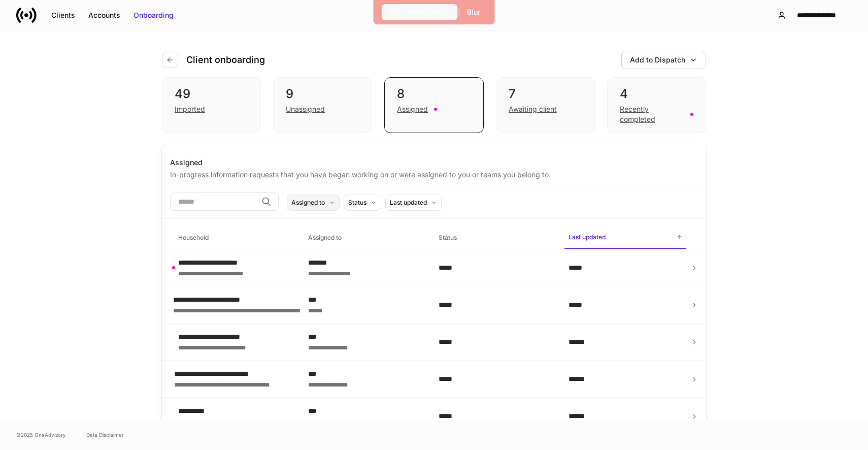 The width and height of the screenshot is (868, 450). I want to click on div: Accounts, so click(104, 15).